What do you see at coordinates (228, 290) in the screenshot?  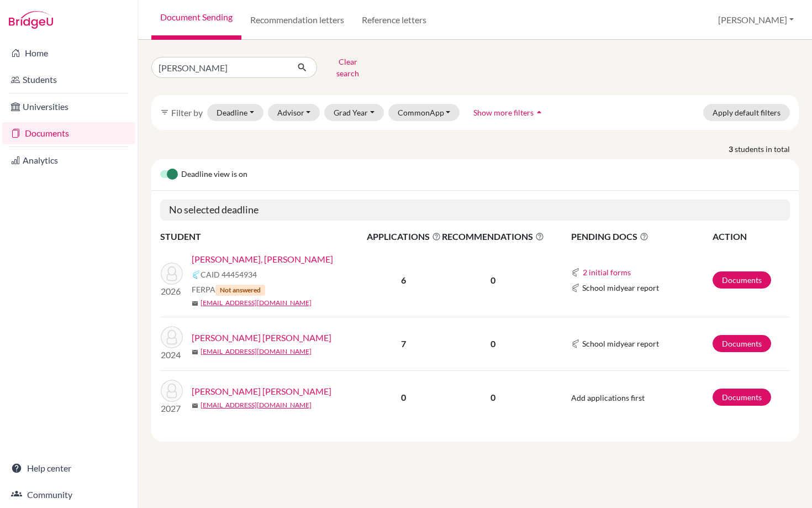 I see `span: FERPA` at bounding box center [228, 290].